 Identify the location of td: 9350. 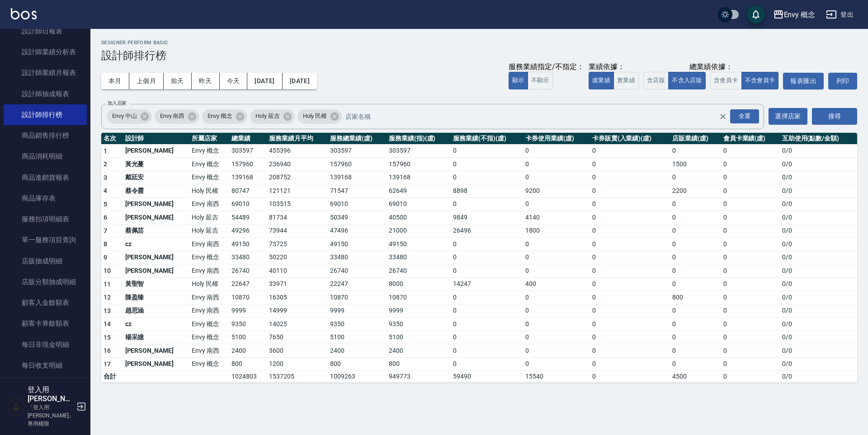
(419, 324).